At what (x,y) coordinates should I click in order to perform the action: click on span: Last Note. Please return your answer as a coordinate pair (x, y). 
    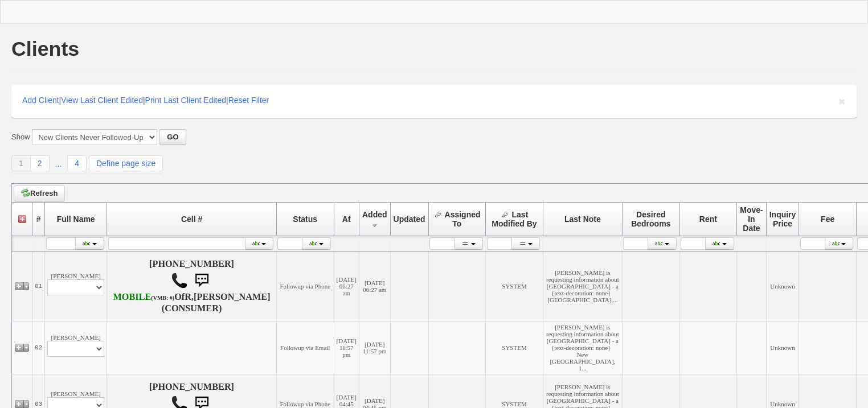
    Looking at the image, I should click on (582, 219).